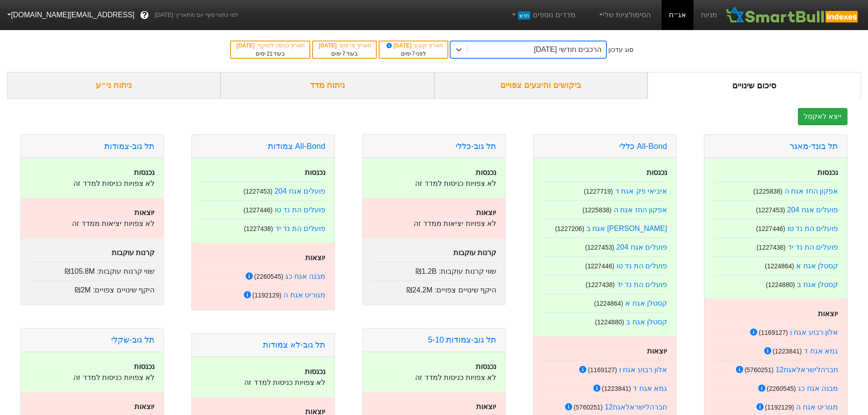  What do you see at coordinates (271, 54) in the screenshot?
I see `div: בעוד ימים` at bounding box center [271, 54].